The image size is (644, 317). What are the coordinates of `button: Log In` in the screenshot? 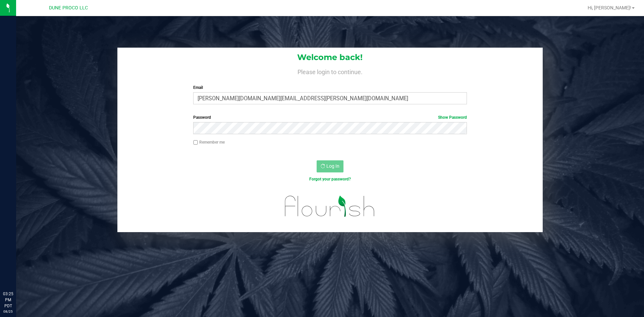 It's located at (330, 166).